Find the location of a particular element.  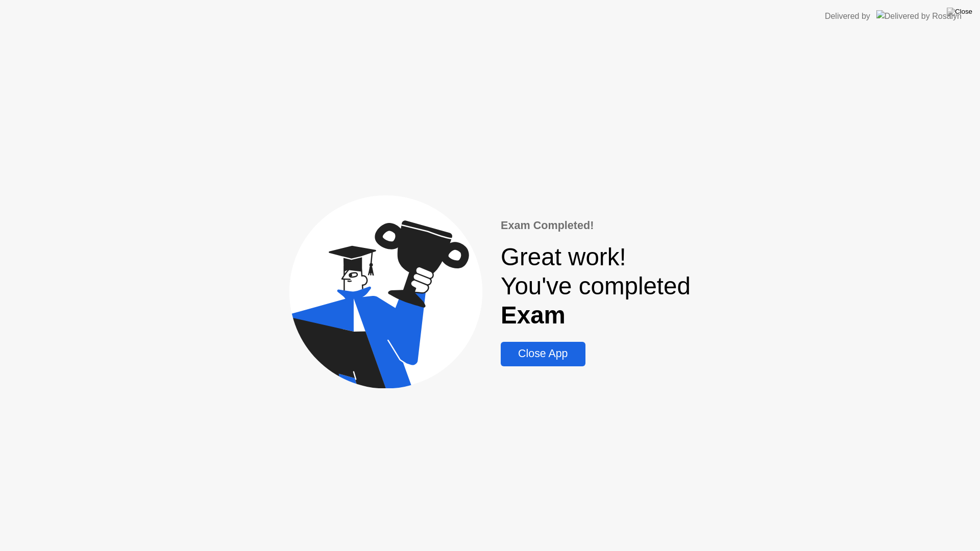

img: Delivered by Rosalyn is located at coordinates (919, 16).